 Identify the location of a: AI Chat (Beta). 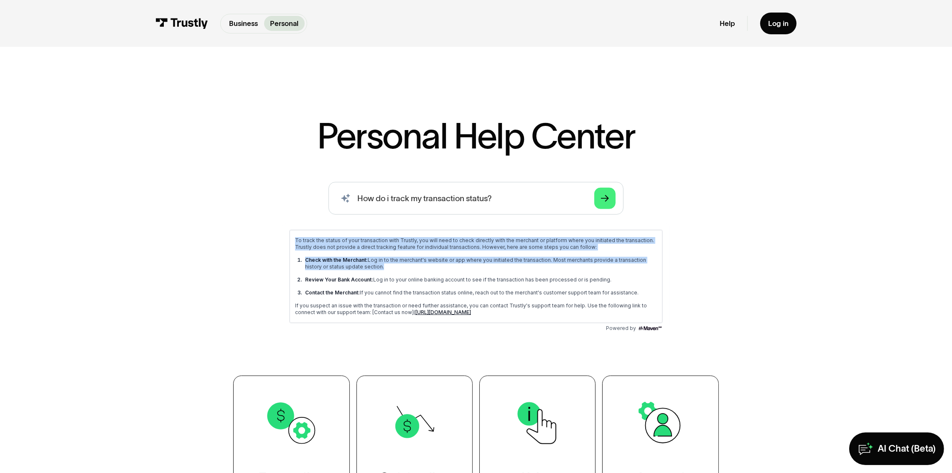
(897, 449).